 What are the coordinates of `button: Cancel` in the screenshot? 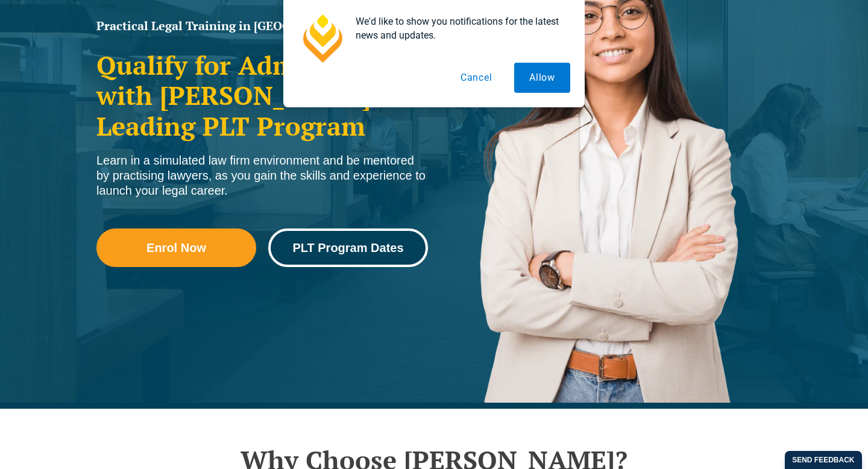 It's located at (476, 77).